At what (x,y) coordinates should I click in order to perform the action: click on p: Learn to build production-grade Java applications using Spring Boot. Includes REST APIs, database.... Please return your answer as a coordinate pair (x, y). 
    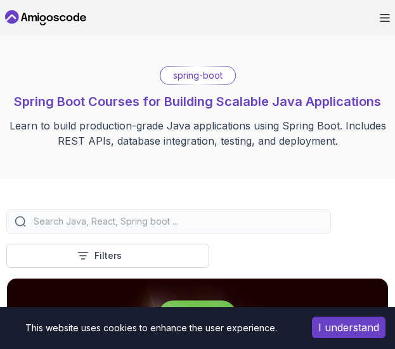
    Looking at the image, I should click on (197, 133).